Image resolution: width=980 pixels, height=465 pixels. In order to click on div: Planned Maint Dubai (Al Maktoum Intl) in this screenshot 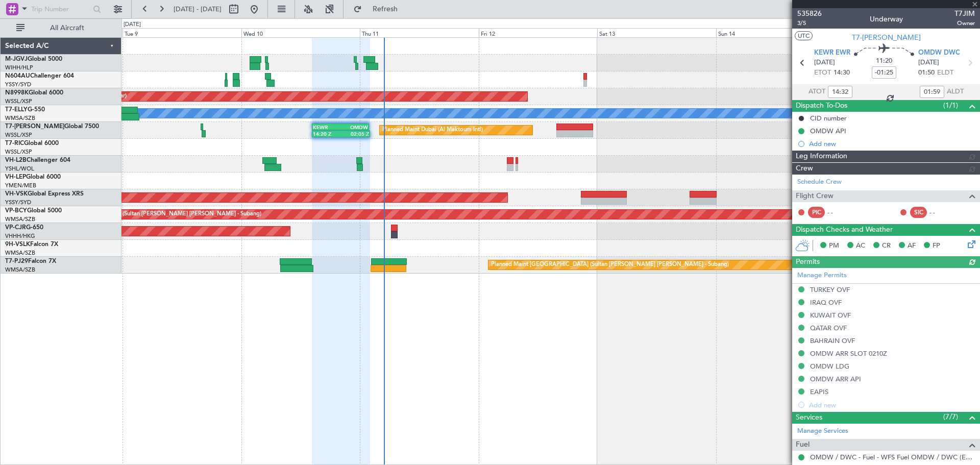, I will do `click(433, 130)`.